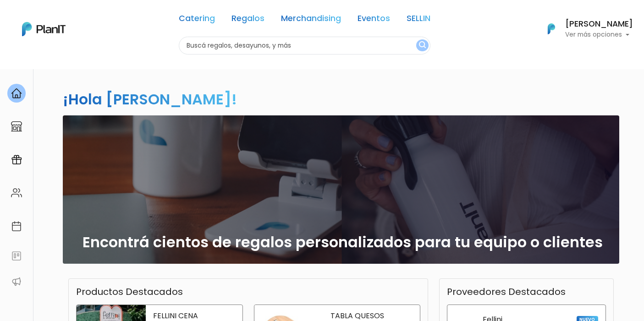 The height and width of the screenshot is (321, 644). I want to click on h2: Encontrá cientos de regalos personalizados para tu equipo o clientes, so click(342, 242).